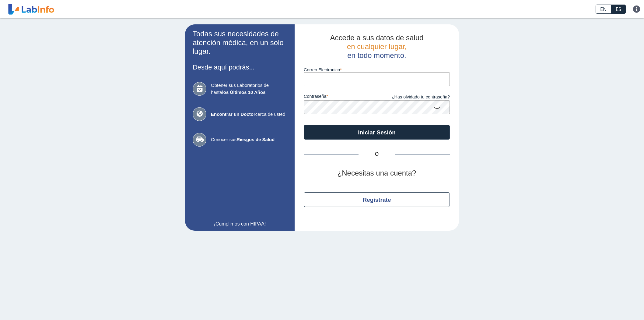 This screenshot has width=644, height=320. Describe the element at coordinates (377, 132) in the screenshot. I see `button: Iniciar Sesión` at that location.